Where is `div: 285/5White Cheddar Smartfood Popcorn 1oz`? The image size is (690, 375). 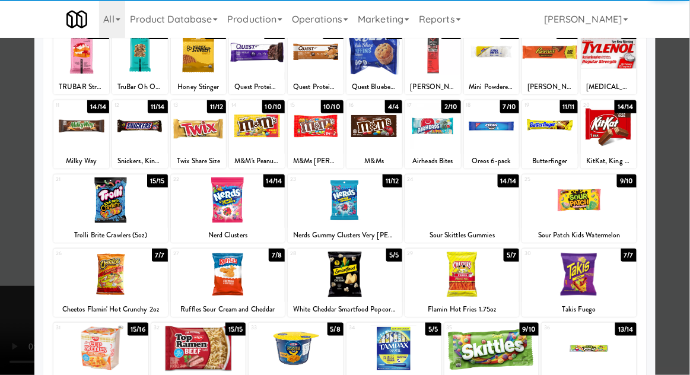 div: 285/5White Cheddar Smartfood Popcorn 1oz is located at coordinates (345, 282).